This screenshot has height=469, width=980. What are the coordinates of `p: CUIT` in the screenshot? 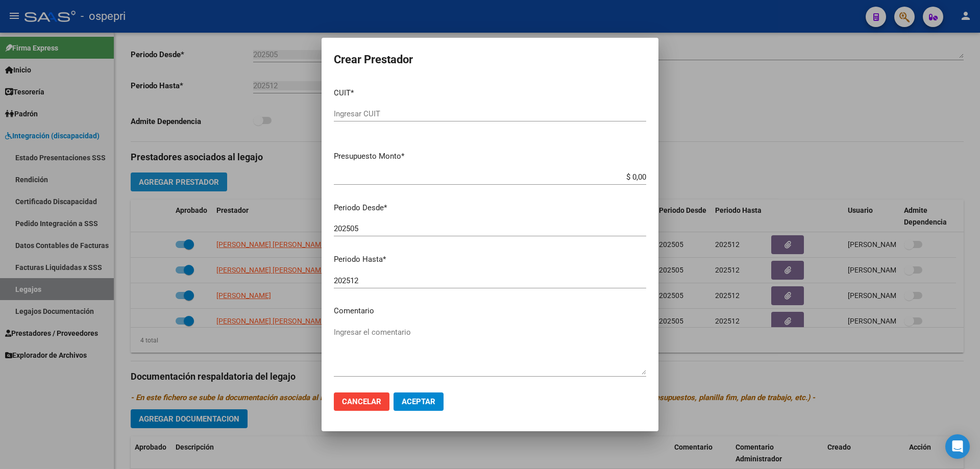 It's located at (490, 93).